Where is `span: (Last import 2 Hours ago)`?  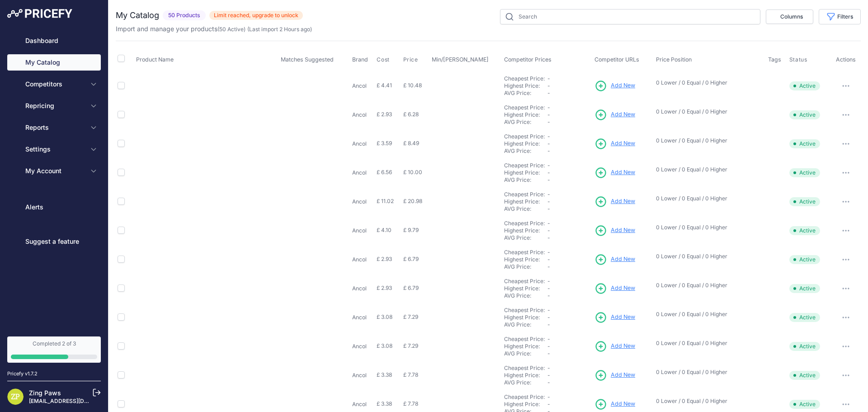
span: (Last import 2 Hours ago) is located at coordinates (280, 29).